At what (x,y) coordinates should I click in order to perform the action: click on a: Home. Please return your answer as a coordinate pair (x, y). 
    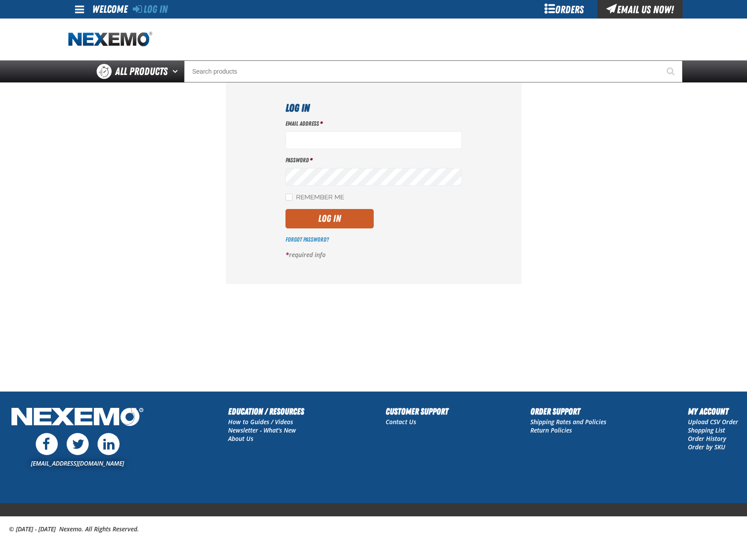
    Looking at the image, I should click on (110, 39).